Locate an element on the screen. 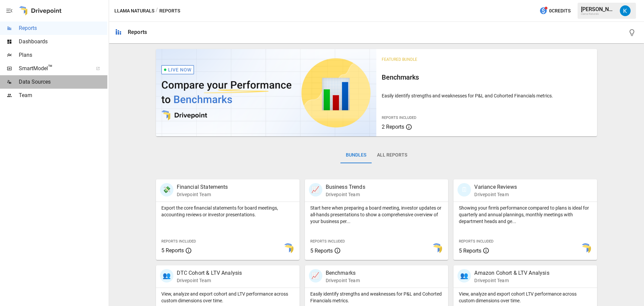 The image size is (644, 306). span: Data Sources is located at coordinates (63, 82).